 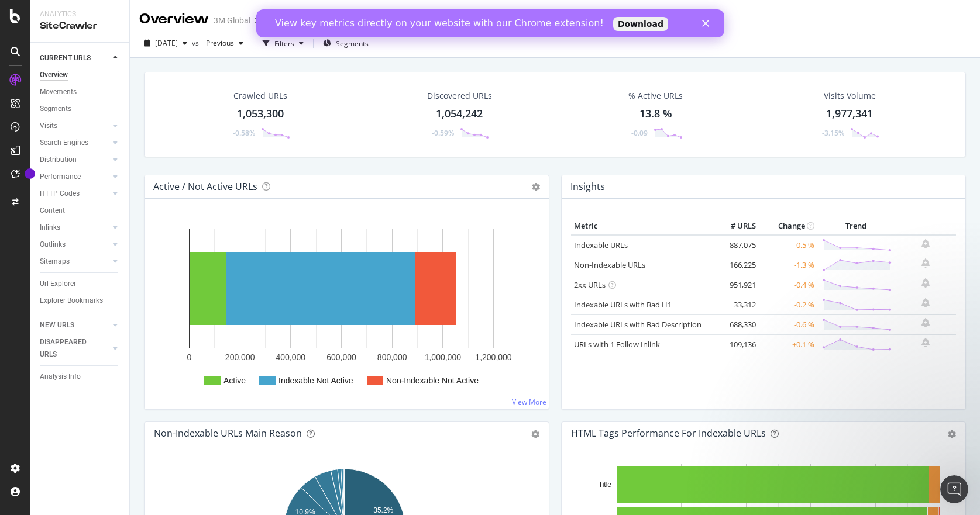 I want to click on td: +0.1 %, so click(x=788, y=344).